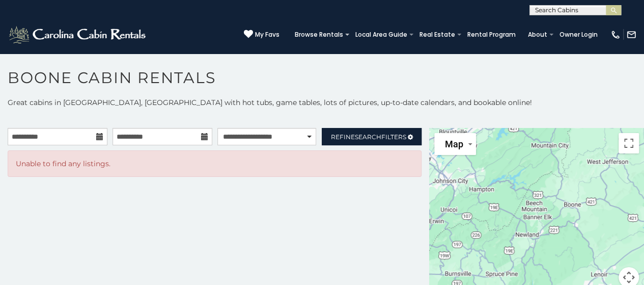 The image size is (644, 285). Describe the element at coordinates (456, 144) in the screenshot. I see `button: Change map style` at that location.